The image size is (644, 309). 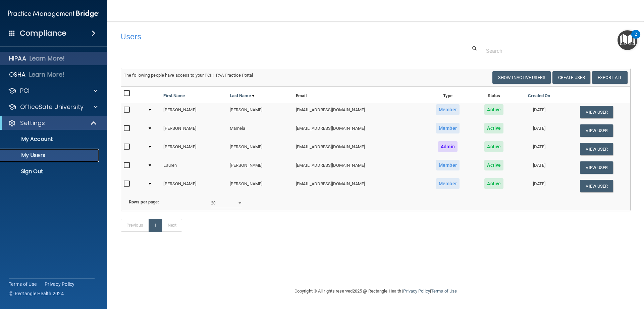 What do you see at coordinates (51, 107) in the screenshot?
I see `p: OfficeSafe University` at bounding box center [51, 107].